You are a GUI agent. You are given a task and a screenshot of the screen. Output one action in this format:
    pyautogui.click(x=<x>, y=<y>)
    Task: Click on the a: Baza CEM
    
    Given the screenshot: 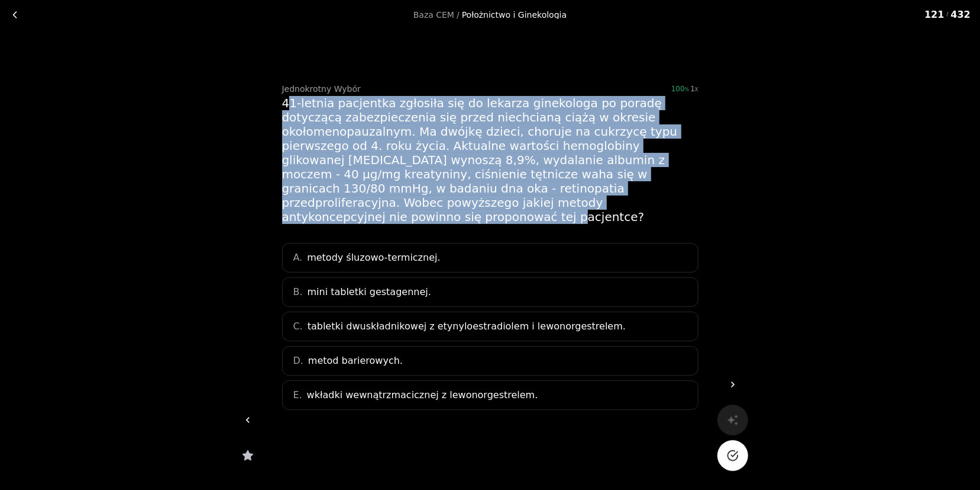 What is the action you would take?
    pyautogui.click(x=434, y=15)
    